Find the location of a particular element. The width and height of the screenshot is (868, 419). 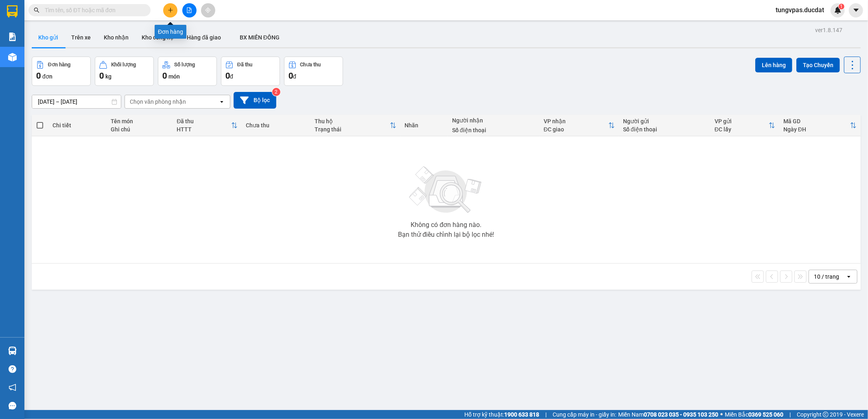

button: Tạo Chuyến is located at coordinates (818, 65).